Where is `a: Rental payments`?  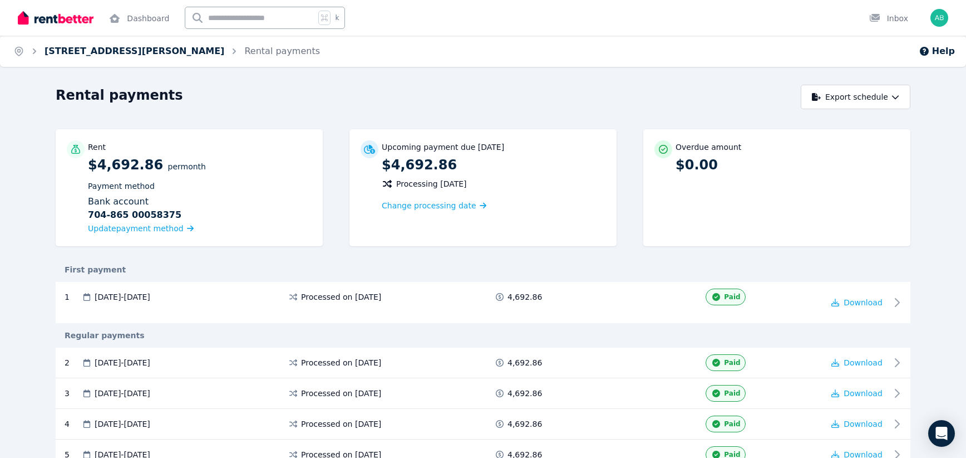 a: Rental payments is located at coordinates (282, 51).